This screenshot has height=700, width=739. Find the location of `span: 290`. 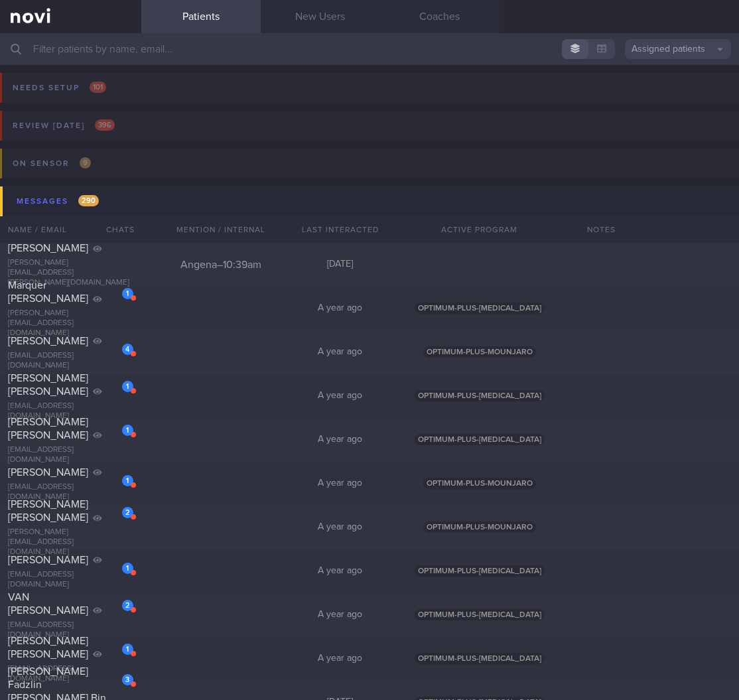

span: 290 is located at coordinates (88, 200).